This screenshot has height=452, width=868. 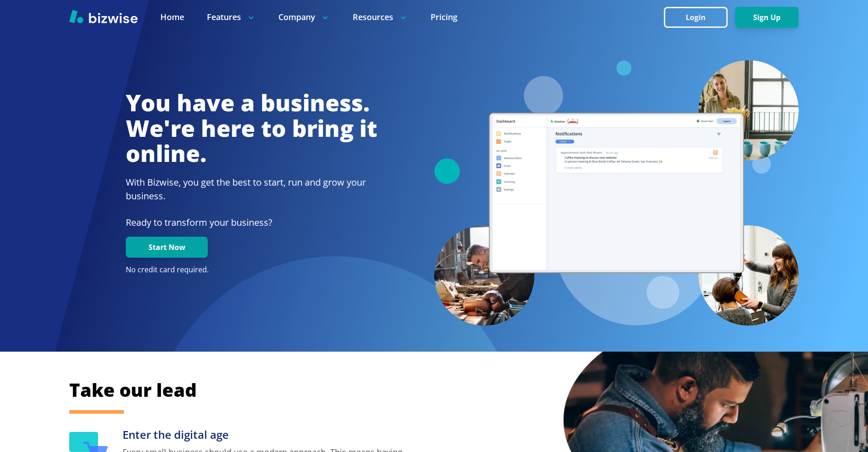 I want to click on a: Start Now, so click(x=166, y=247).